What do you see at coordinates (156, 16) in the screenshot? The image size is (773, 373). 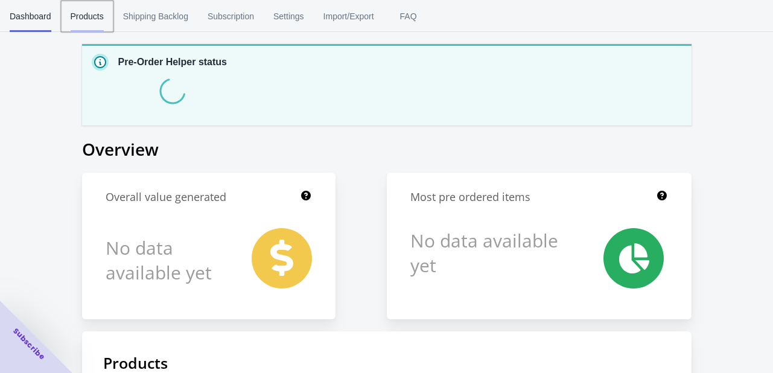 I see `span: Shipping Backlog` at bounding box center [156, 16].